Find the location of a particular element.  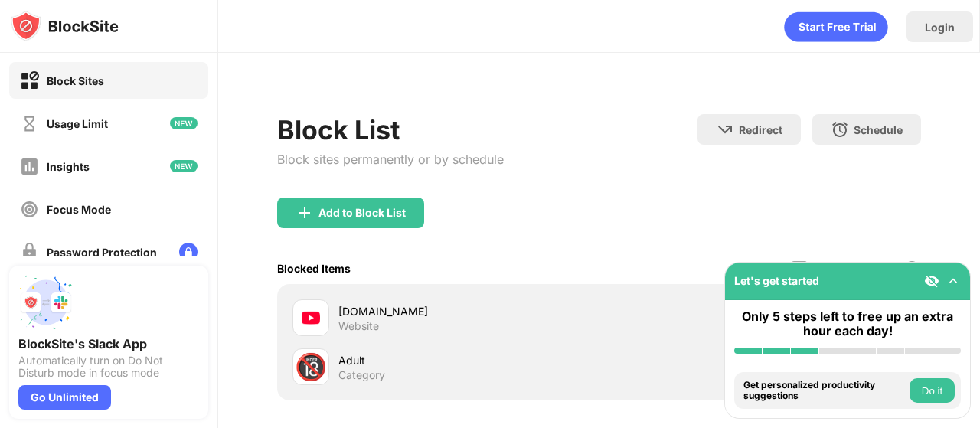

div: Focus Mode is located at coordinates (79, 209).